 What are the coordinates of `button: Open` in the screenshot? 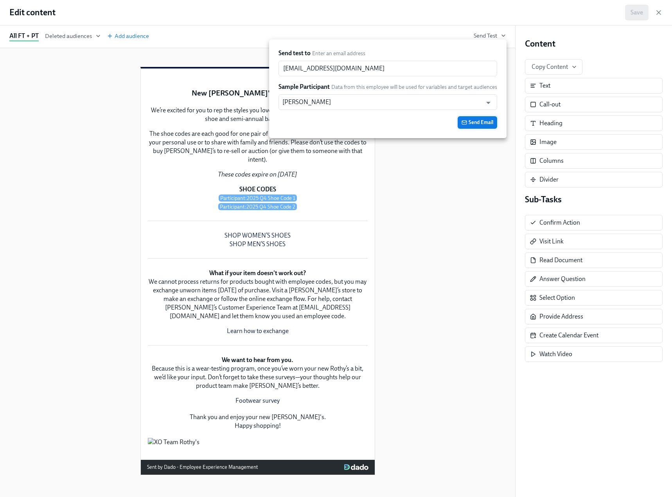 It's located at (488, 103).